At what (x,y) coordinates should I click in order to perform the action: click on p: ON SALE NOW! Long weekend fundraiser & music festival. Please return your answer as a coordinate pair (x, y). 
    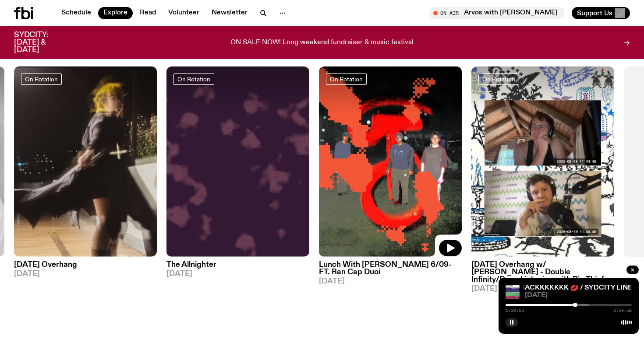
    Looking at the image, I should click on (322, 43).